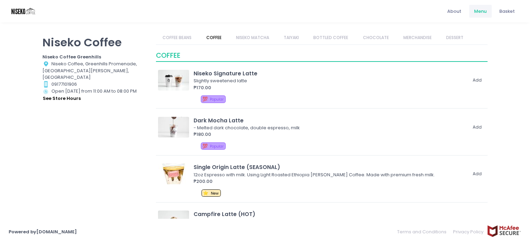  I want to click on button: see store hours, so click(62, 98).